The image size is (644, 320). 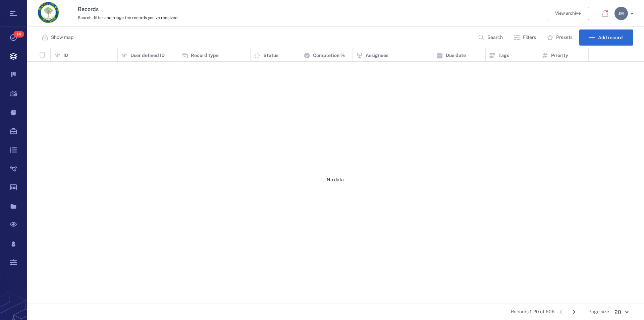 I want to click on button: View archive, so click(x=567, y=14).